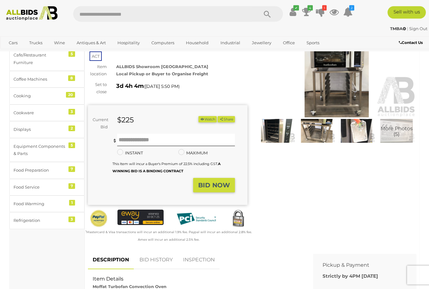 This screenshot has width=429, height=289. Describe the element at coordinates (324, 8) in the screenshot. I see `i: 1` at that location.